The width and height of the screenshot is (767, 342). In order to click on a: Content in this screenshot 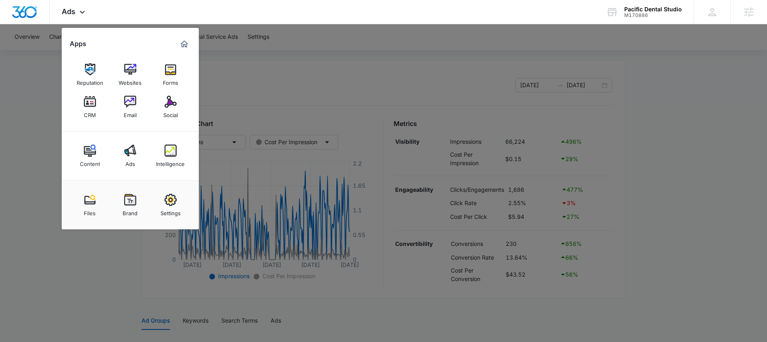, I will do `click(90, 156)`.